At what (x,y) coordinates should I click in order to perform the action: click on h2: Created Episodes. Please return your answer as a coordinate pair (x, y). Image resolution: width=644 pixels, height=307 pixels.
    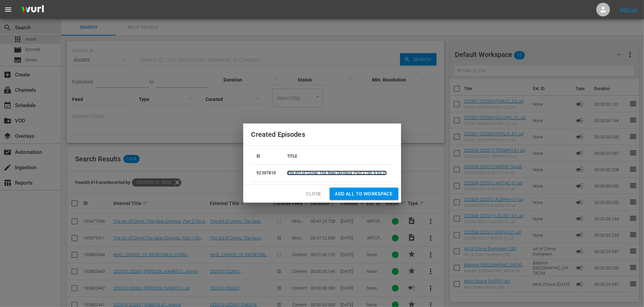
    Looking at the image, I should click on (322, 134).